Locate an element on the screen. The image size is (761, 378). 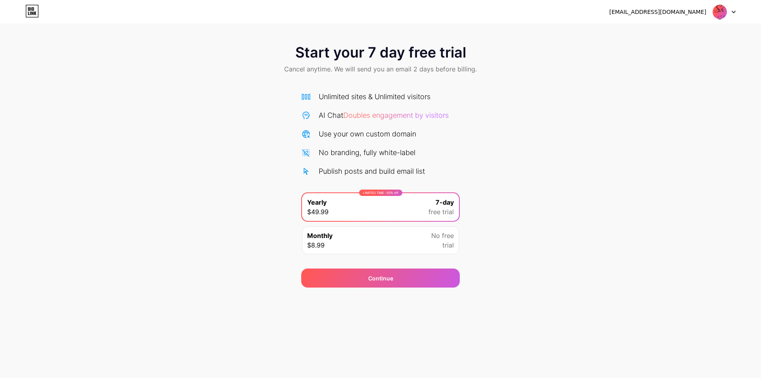
img: silkappeal is located at coordinates (719, 12).